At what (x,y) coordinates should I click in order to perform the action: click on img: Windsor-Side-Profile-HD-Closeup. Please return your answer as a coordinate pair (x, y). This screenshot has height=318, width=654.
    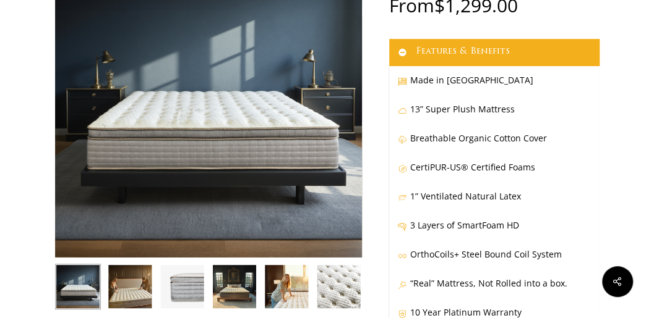
    Looking at the image, I should click on (182, 287).